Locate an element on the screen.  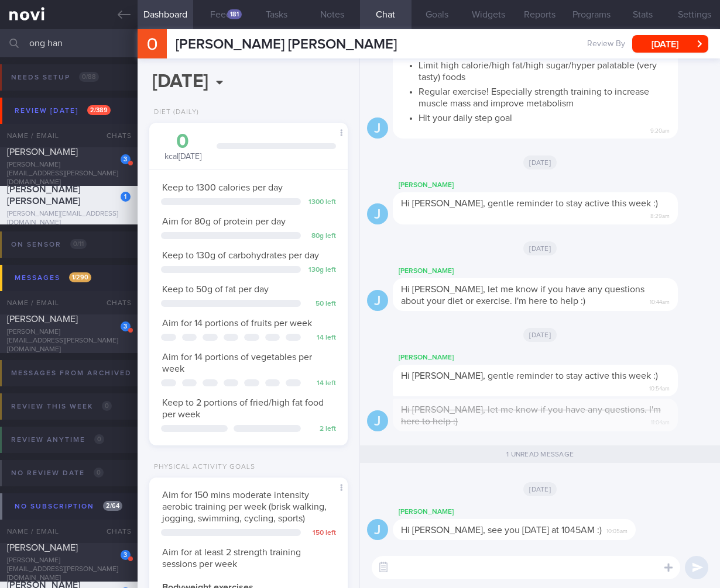
span: Keep to 2 portions of fried/high fat food per week is located at coordinates (243, 409).